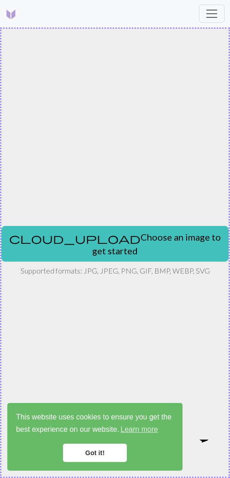  What do you see at coordinates (95, 424) in the screenshot?
I see `span: This website uses cookies to ensure you get the best experience on our website.` at bounding box center [95, 424].